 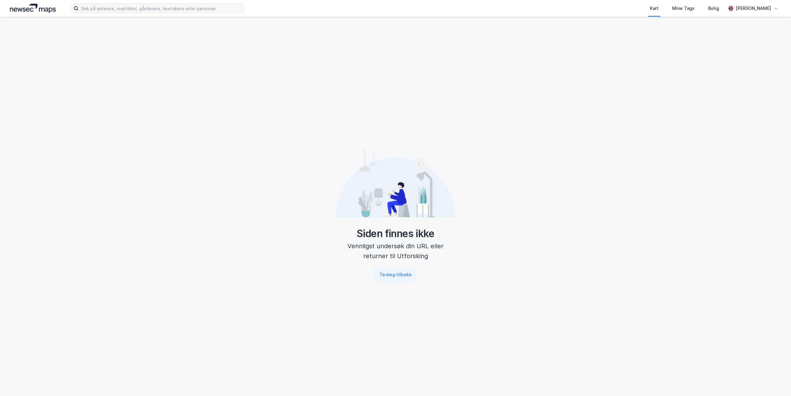 I want to click on div: Mine Tags, so click(x=683, y=8).